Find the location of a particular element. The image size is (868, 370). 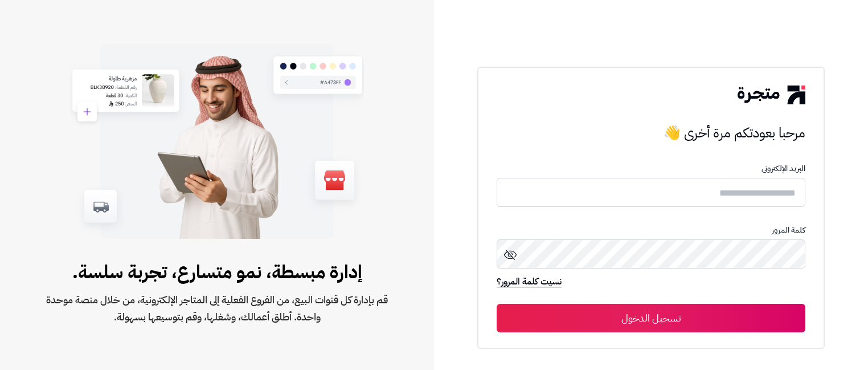

img: logo-2.png is located at coordinates (771, 94).